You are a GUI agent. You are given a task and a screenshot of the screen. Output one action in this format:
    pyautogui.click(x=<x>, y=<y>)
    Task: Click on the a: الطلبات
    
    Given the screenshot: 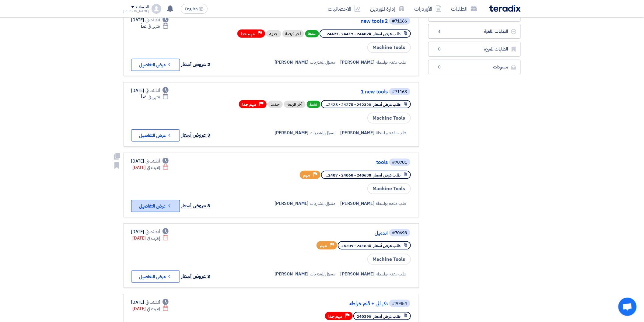 What is the action you would take?
    pyautogui.click(x=464, y=9)
    